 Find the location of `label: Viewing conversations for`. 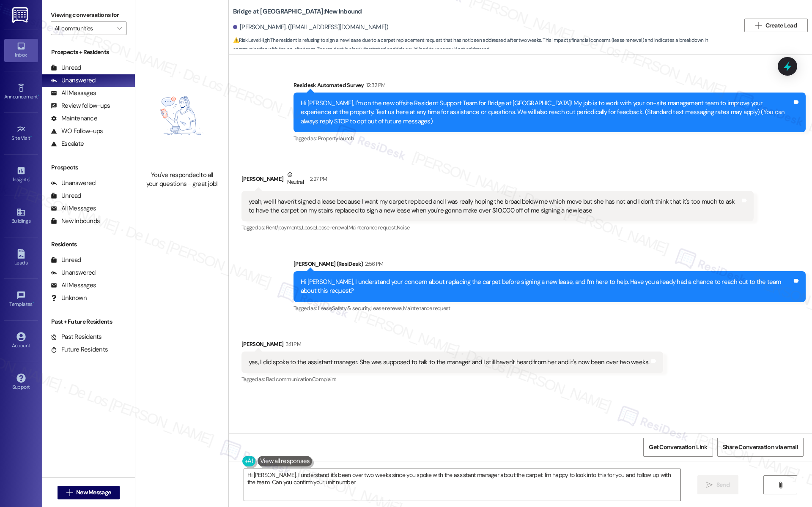

label: Viewing conversations for is located at coordinates (89, 15).